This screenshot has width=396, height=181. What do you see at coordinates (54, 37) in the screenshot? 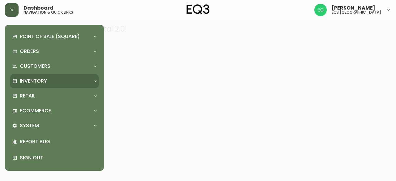
I see `div: Point of Sale (Square)` at bounding box center [54, 37].